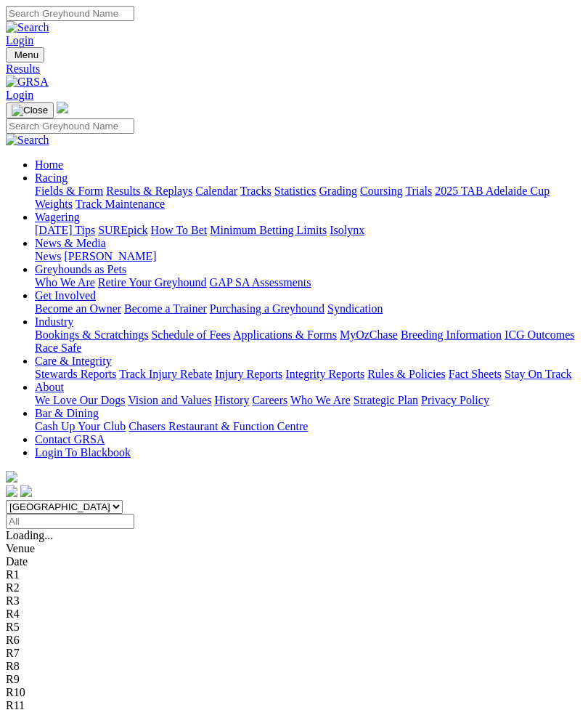 This screenshot has width=588, height=710. I want to click on a: How To Bet, so click(180, 229).